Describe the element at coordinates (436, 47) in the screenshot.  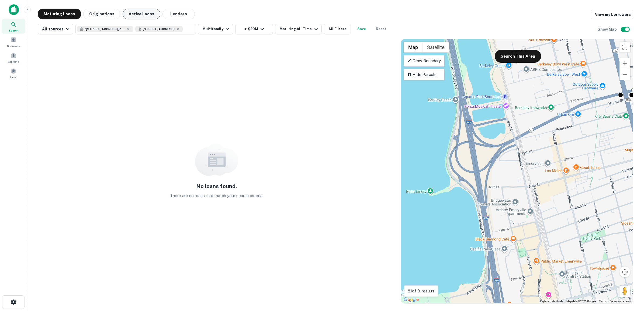
I see `button: Show satellite imagery` at that location.